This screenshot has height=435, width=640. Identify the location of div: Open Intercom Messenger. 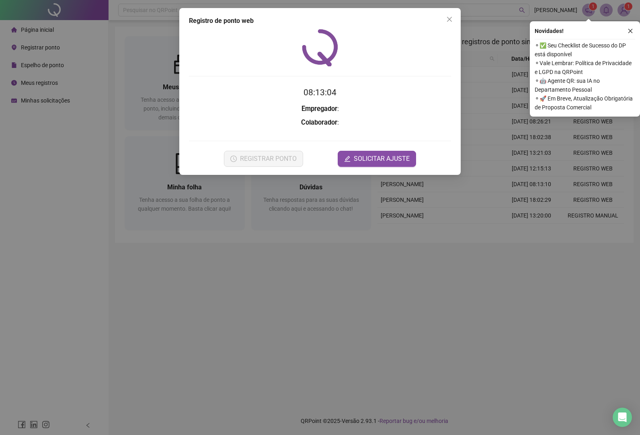
(622, 417).